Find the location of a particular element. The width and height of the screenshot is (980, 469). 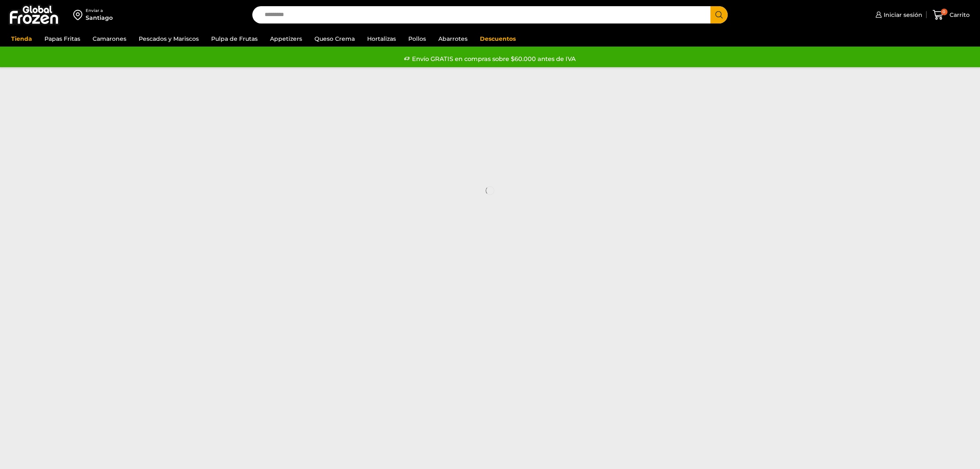

div: Santiago is located at coordinates (99, 18).